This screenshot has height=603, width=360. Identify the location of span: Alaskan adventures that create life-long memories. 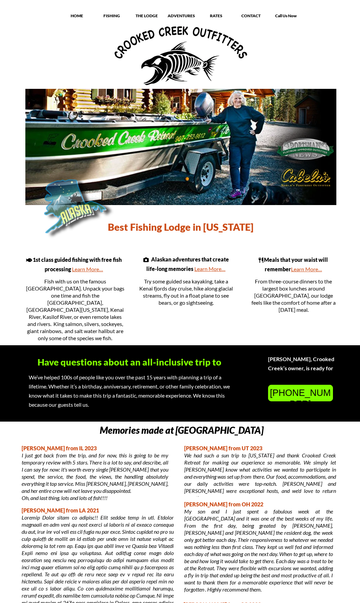
(187, 264).